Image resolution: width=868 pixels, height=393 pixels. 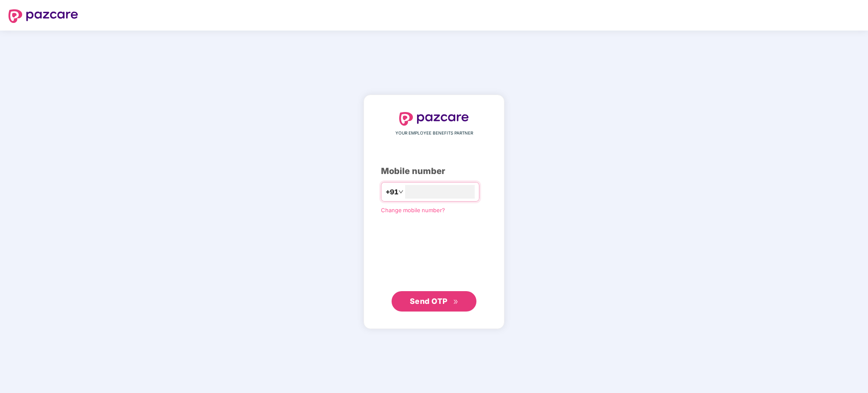 What do you see at coordinates (434, 301) in the screenshot?
I see `button: Send OTPdouble-right` at bounding box center [434, 301].